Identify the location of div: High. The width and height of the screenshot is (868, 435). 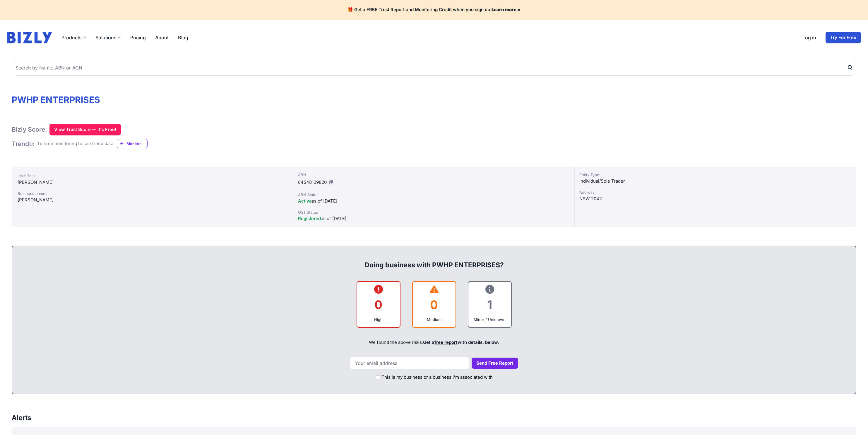
(378, 319).